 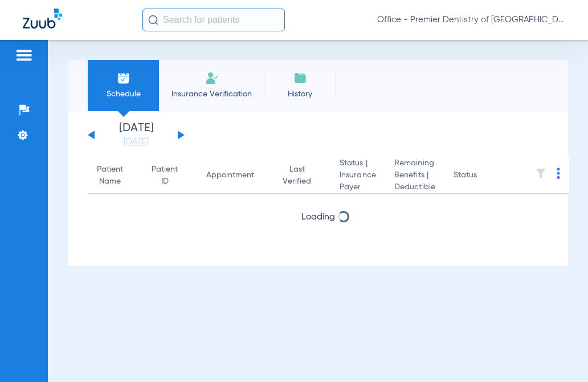 What do you see at coordinates (300, 94) in the screenshot?
I see `span: History` at bounding box center [300, 94].